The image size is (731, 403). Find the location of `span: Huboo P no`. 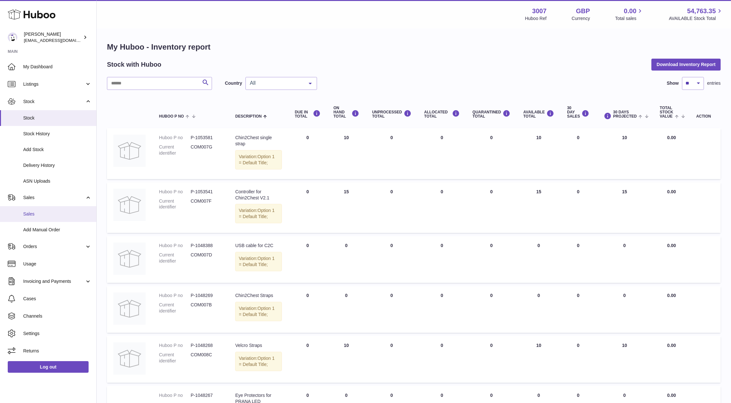

span: Huboo P no is located at coordinates (171, 116).